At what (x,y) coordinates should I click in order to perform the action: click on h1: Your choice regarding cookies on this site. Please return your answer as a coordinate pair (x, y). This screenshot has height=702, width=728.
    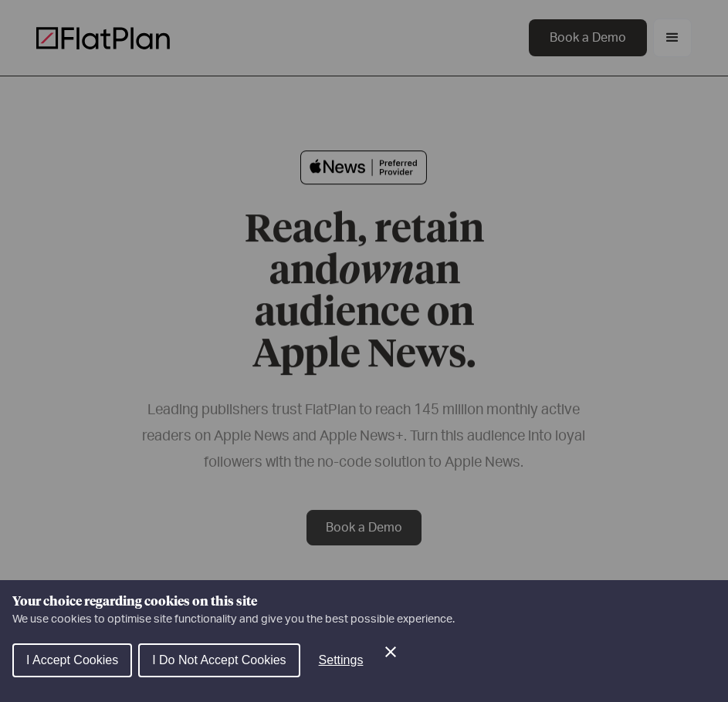
    Looking at the image, I should click on (364, 602).